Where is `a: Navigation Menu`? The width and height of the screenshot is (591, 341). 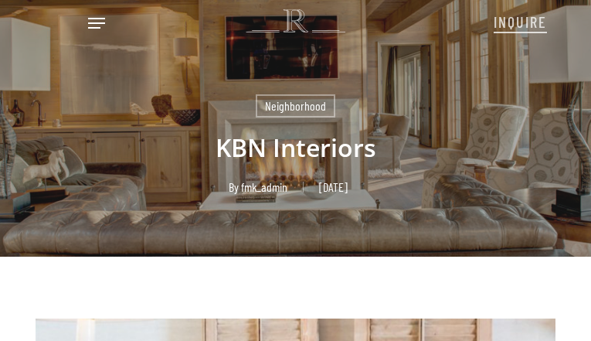 a: Navigation Menu is located at coordinates (97, 23).